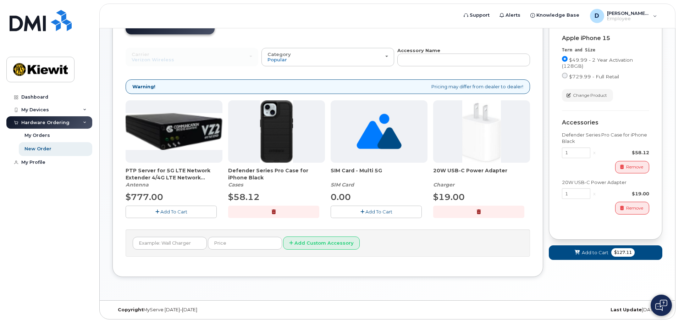  What do you see at coordinates (131, 310) in the screenshot?
I see `strong: Copyright` at bounding box center [131, 310].